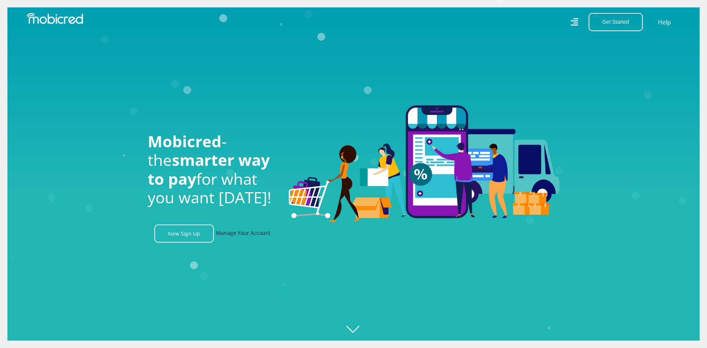 The width and height of the screenshot is (707, 348). Describe the element at coordinates (184, 141) in the screenshot. I see `span: Mobicred` at that location.